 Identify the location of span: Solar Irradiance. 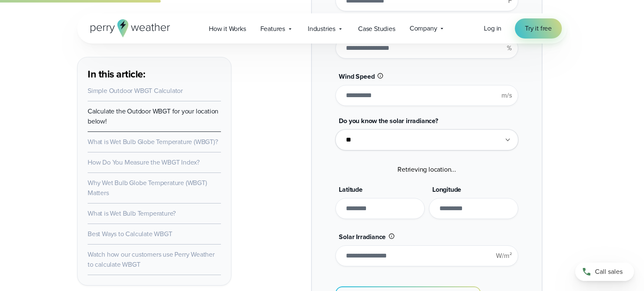
(362, 237).